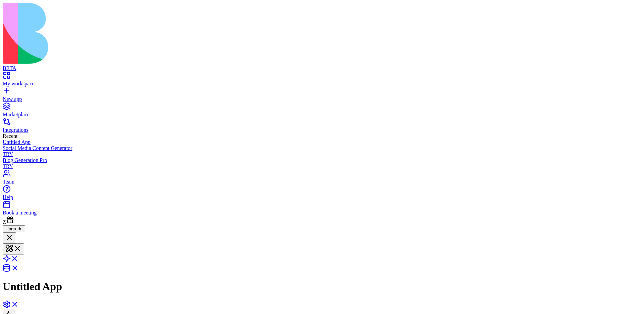  Describe the element at coordinates (4, 222) in the screenshot. I see `span: Z` at that location.